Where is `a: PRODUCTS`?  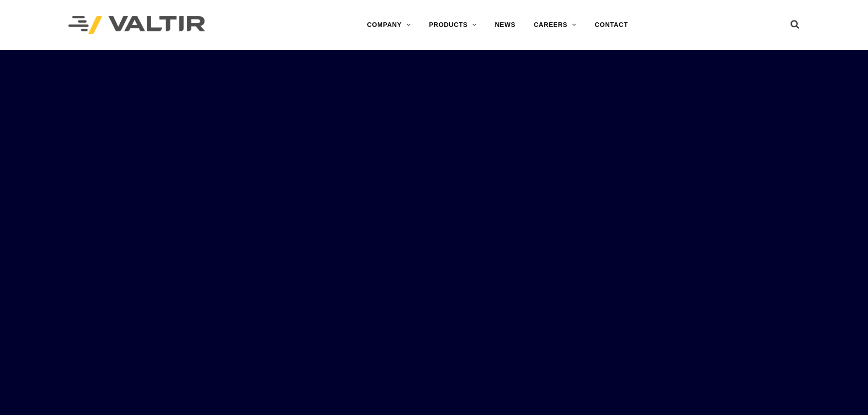
a: PRODUCTS is located at coordinates (452, 25).